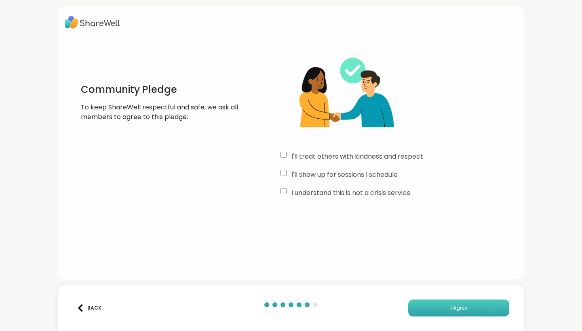 The height and width of the screenshot is (331, 582). I want to click on p: To keep ShareWell respectful and safe, we ask all members to agree to this pledge:, so click(160, 112).